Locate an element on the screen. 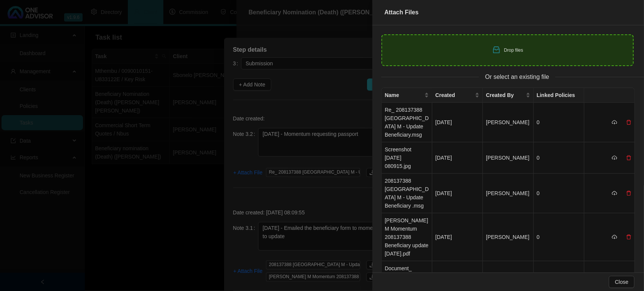  th: Created is located at coordinates (458, 95).